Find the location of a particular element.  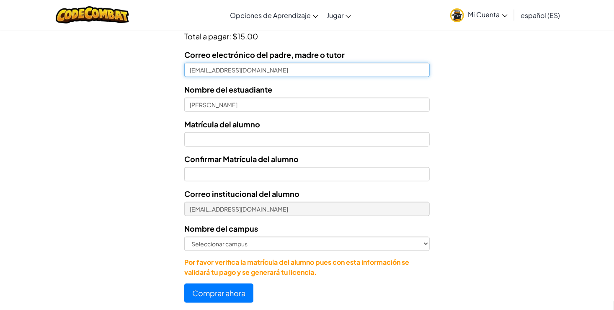

label: Correo institucional del alumno is located at coordinates (242, 194).